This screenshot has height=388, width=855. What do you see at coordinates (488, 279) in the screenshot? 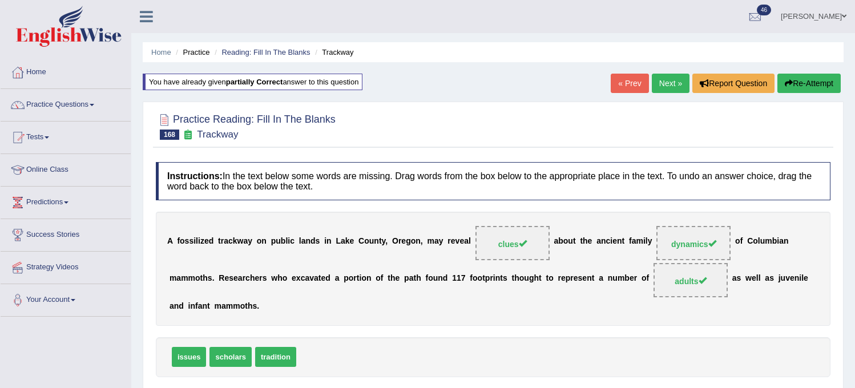
I see `b: p` at bounding box center [488, 279].